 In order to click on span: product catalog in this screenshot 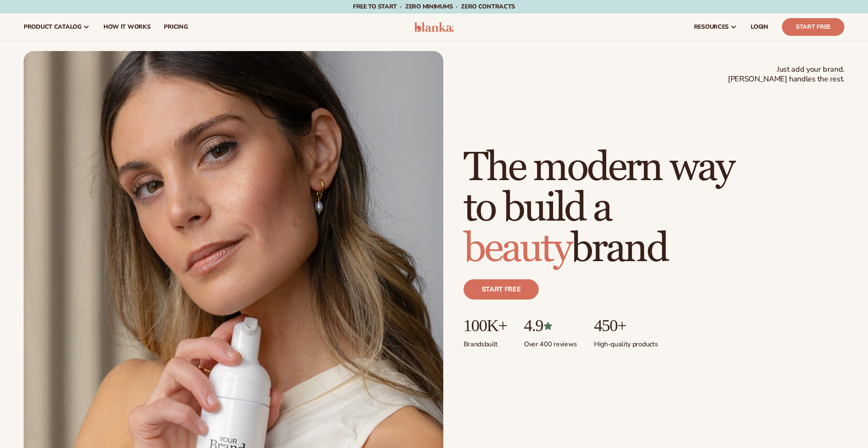, I will do `click(52, 27)`.